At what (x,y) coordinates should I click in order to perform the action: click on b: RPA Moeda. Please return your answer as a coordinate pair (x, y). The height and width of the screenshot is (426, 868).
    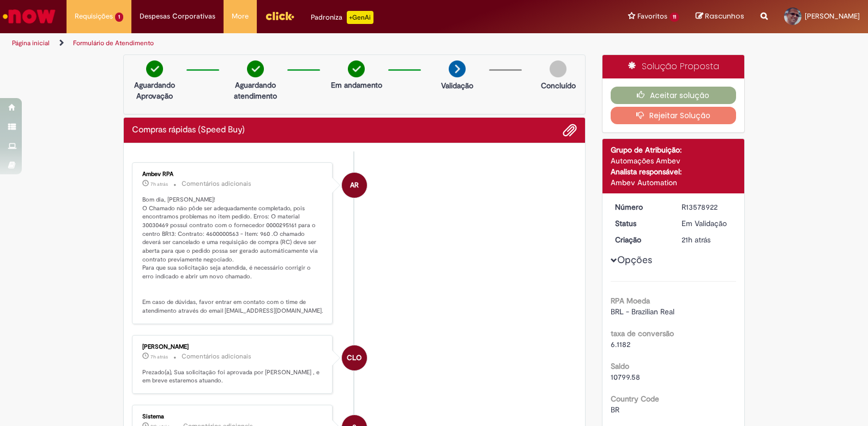
    Looking at the image, I should click on (630, 301).